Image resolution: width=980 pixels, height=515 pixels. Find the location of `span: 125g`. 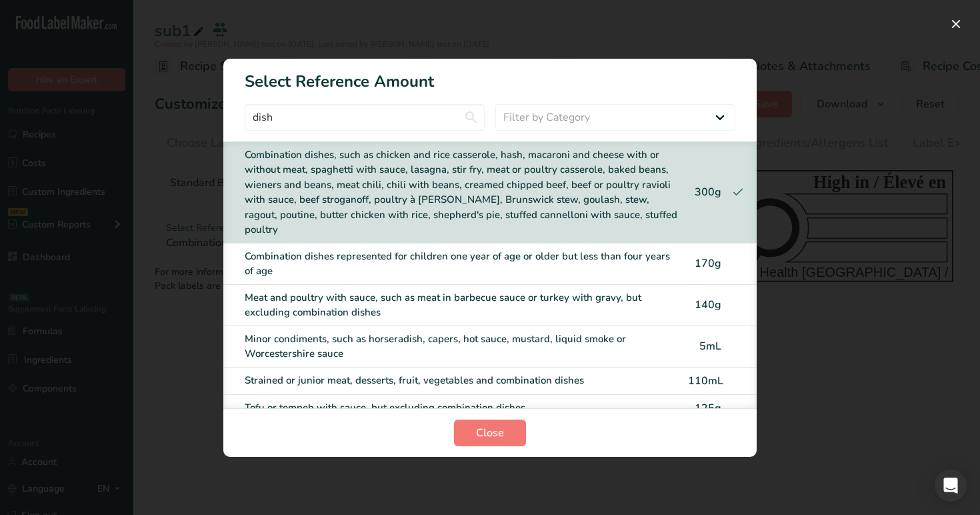

span: 125g is located at coordinates (708, 408).